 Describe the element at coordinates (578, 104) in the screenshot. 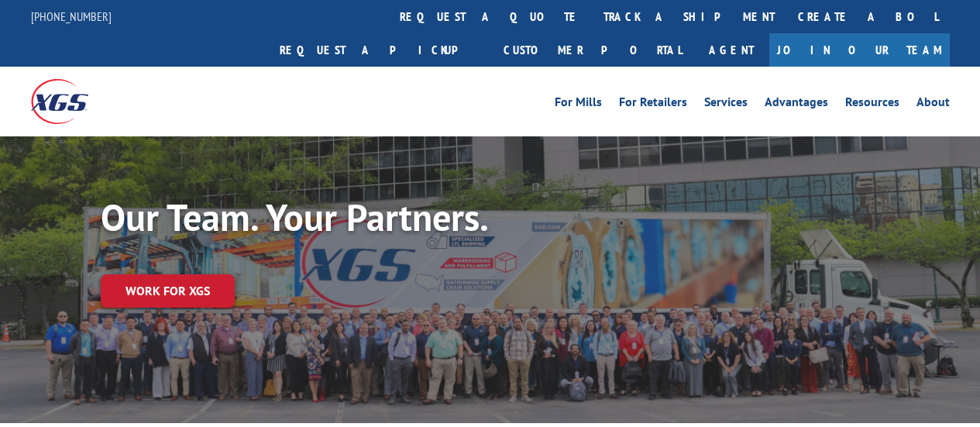

I see `a: For Mills` at that location.